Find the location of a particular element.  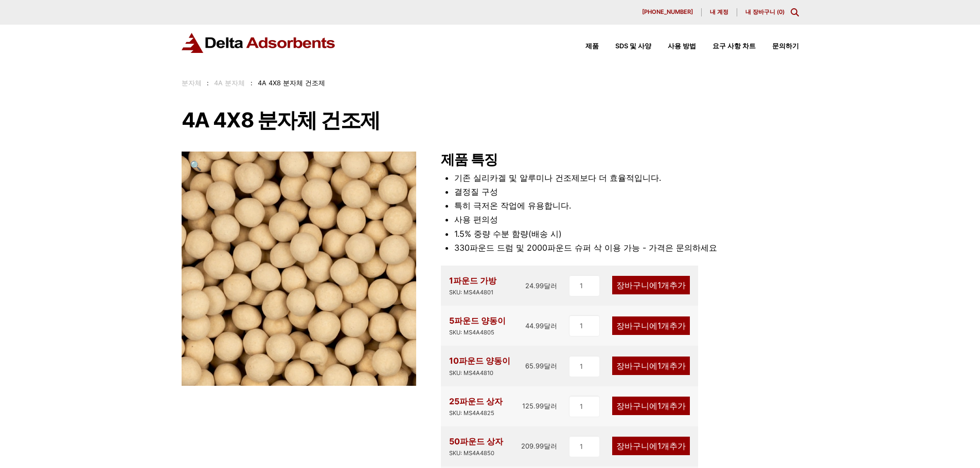

font: SKU: MS4A4850 is located at coordinates (472, 453).